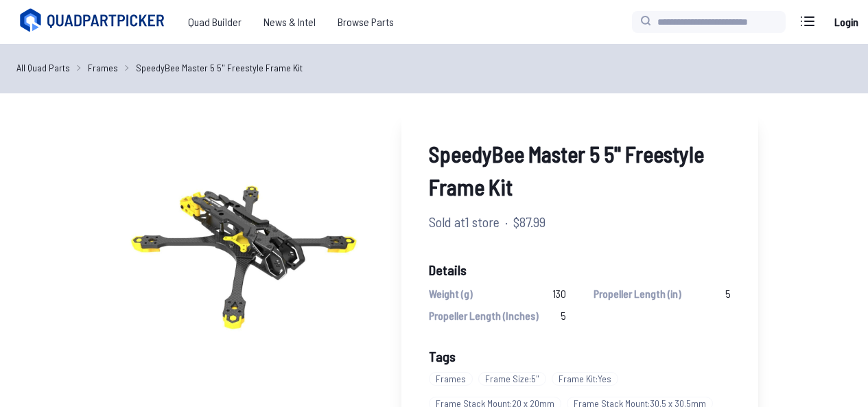 The height and width of the screenshot is (407, 868). I want to click on span: Quad Builder, so click(215, 22).